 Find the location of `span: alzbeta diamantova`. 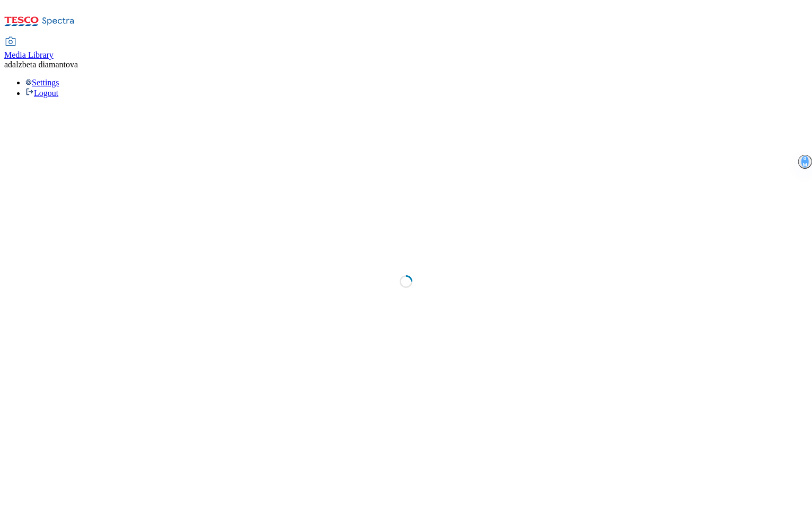

span: alzbeta diamantova is located at coordinates (45, 64).